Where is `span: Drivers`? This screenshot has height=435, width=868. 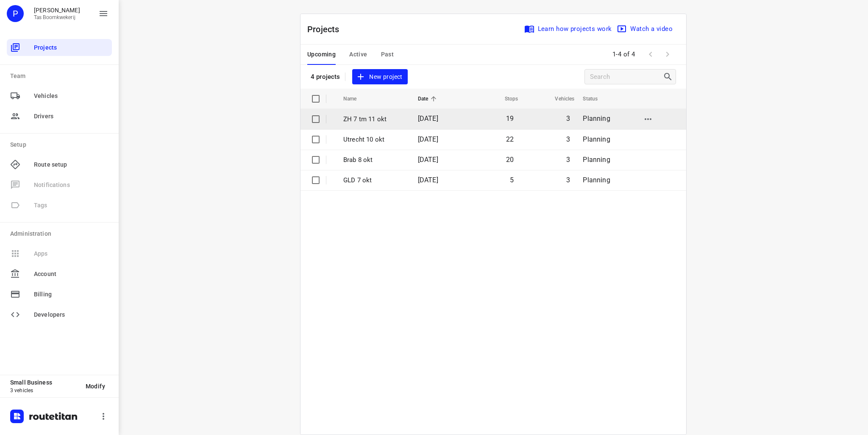
span: Drivers is located at coordinates (71, 116).